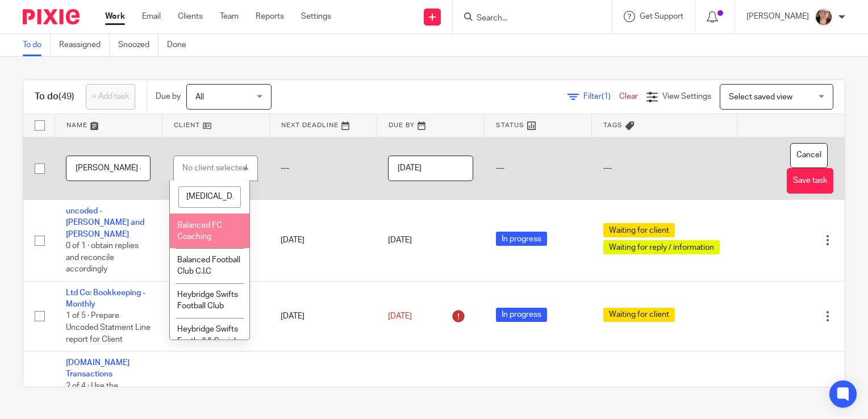  What do you see at coordinates (761, 97) in the screenshot?
I see `span: Select saved view` at bounding box center [761, 97].